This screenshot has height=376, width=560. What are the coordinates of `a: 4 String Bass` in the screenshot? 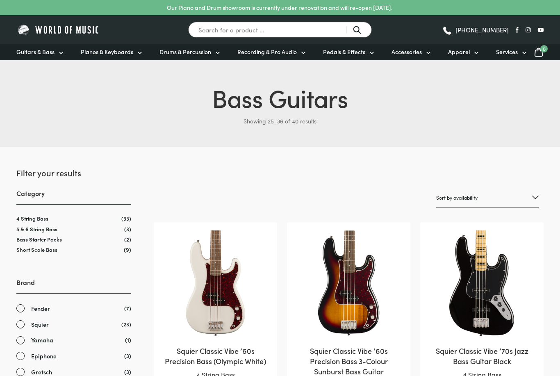 It's located at (32, 218).